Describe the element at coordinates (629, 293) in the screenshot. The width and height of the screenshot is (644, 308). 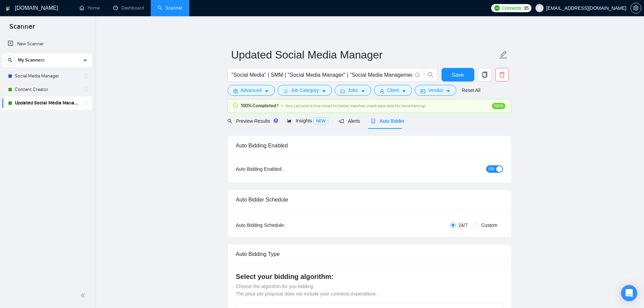
I see `div: Open Intercom Messenger` at that location.